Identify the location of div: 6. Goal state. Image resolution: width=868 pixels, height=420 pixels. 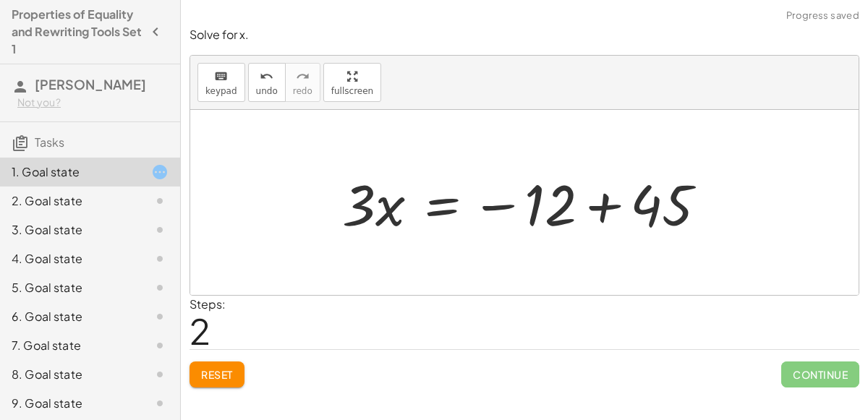
(69, 317).